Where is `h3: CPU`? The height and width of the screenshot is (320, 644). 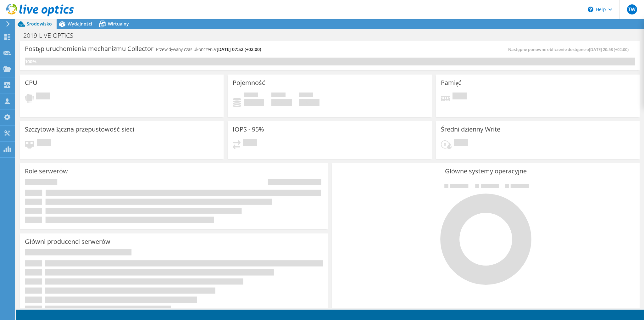 h3: CPU is located at coordinates (31, 82).